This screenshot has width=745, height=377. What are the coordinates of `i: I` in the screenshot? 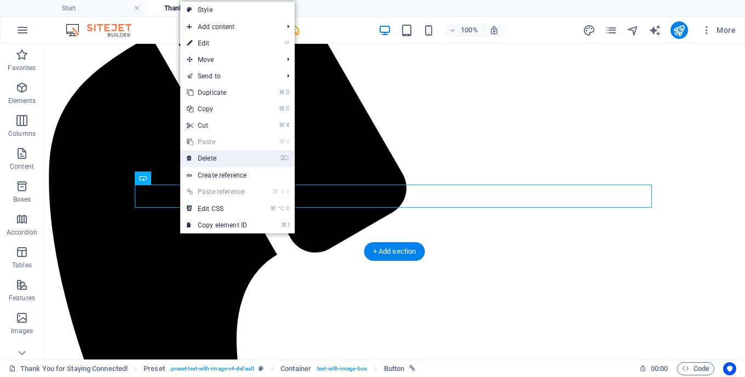 It's located at (289, 225).